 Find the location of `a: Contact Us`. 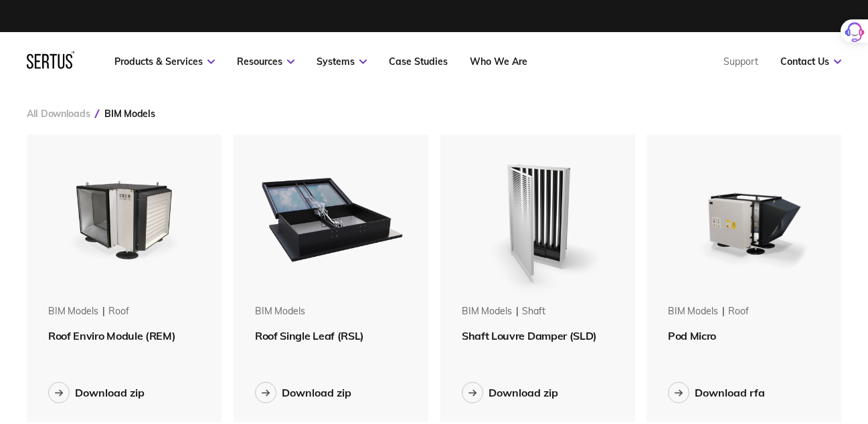

a: Contact Us is located at coordinates (810, 62).